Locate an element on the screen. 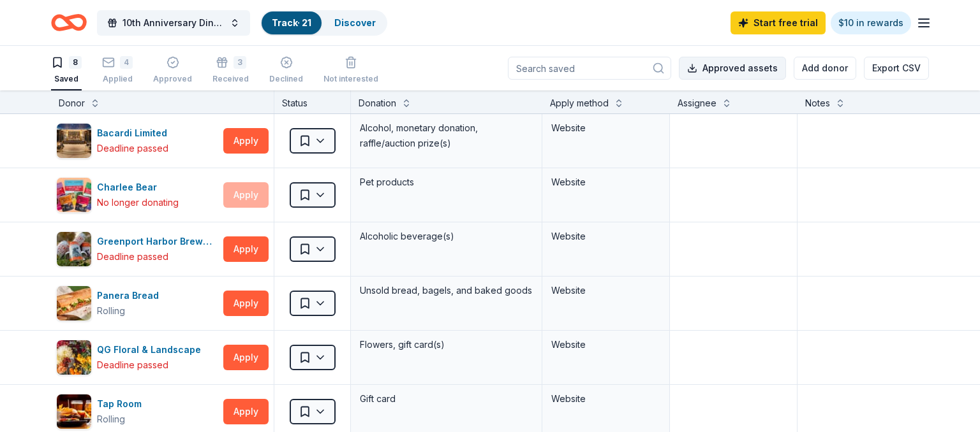  button: Image for Panera BreadPanera BreadRolling is located at coordinates (137, 304).